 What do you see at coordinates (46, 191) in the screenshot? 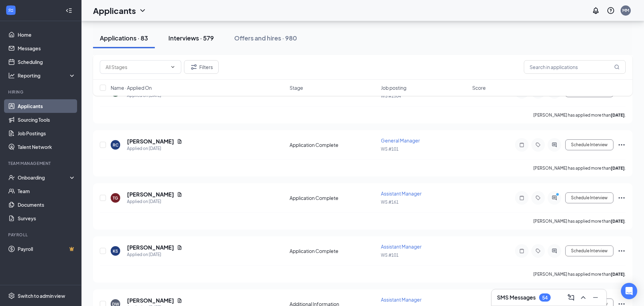
I see `a: Team` at bounding box center [46, 191].